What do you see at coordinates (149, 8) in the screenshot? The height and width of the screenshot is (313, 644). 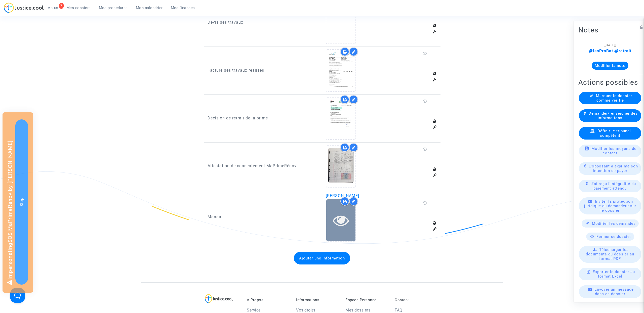 I see `a: Mon calendrier` at bounding box center [149, 8].